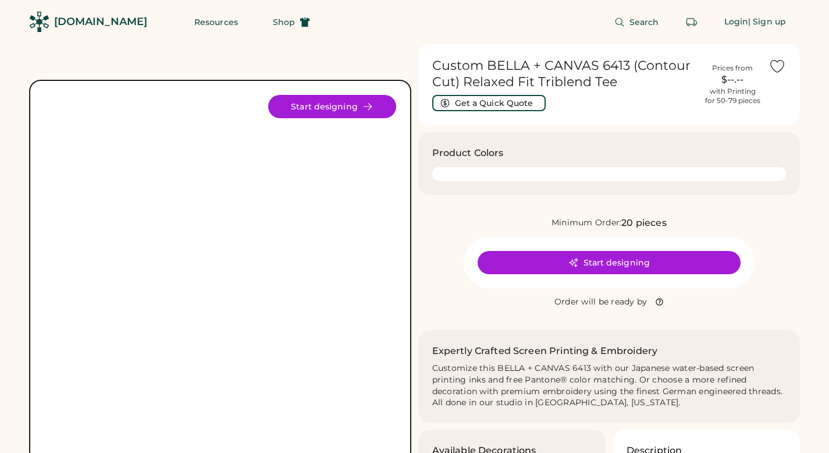 This screenshot has width=829, height=453. I want to click on div: | Sign up, so click(767, 22).